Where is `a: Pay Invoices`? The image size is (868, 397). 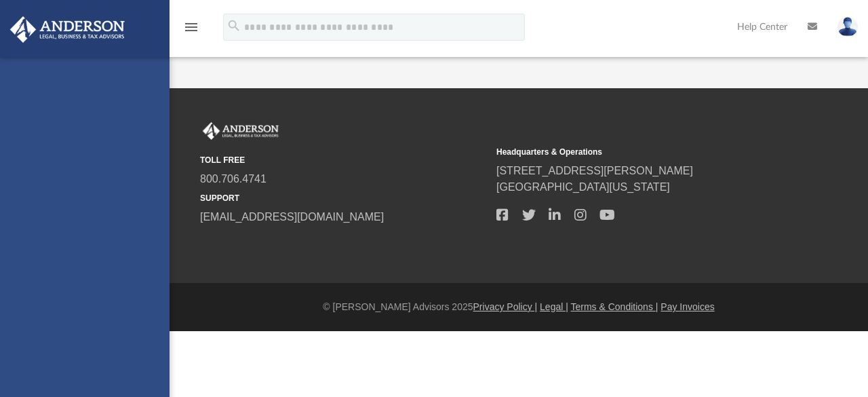 a: Pay Invoices is located at coordinates (687, 307).